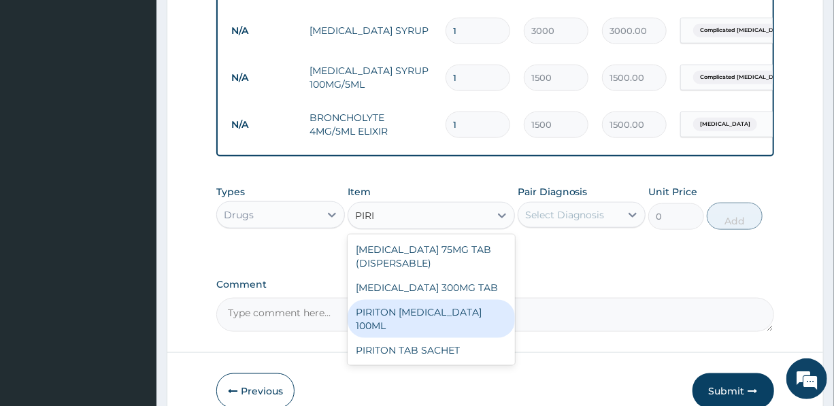 This screenshot has width=834, height=406. I want to click on textarea: Type your message and hit 'Enter', so click(133, 289).